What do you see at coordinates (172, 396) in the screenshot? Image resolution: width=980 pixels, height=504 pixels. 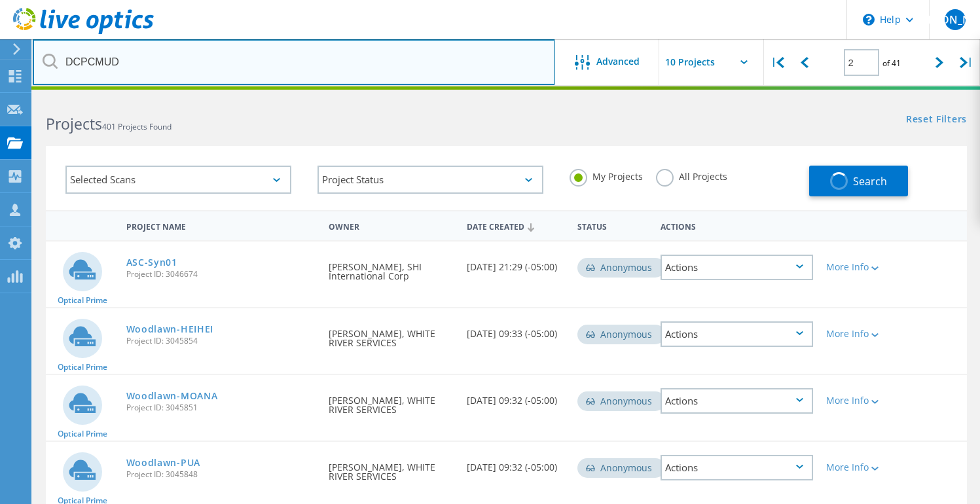 I see `a: Woodlawn-MOANA` at bounding box center [172, 396].